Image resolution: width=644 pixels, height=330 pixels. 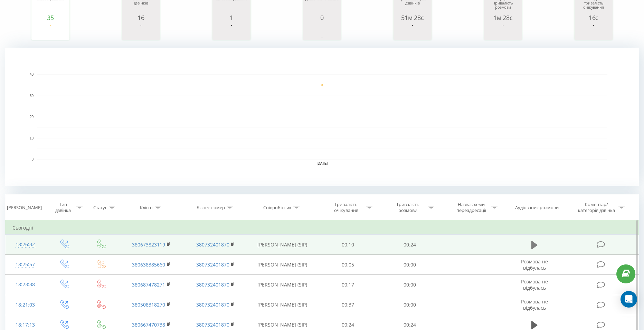 What do you see at coordinates (347, 245) in the screenshot?
I see `td: 00:10` at bounding box center [347, 245].